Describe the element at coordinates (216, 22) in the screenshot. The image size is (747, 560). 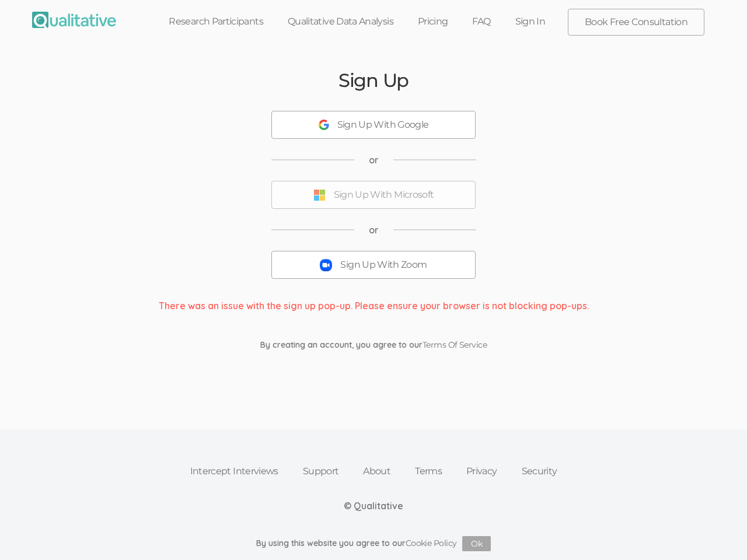
I see `a: Research Participants` at that location.